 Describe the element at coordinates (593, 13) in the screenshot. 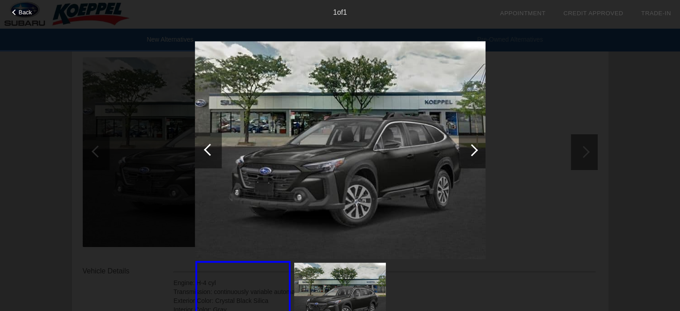

I see `a: Credit Approved` at that location.